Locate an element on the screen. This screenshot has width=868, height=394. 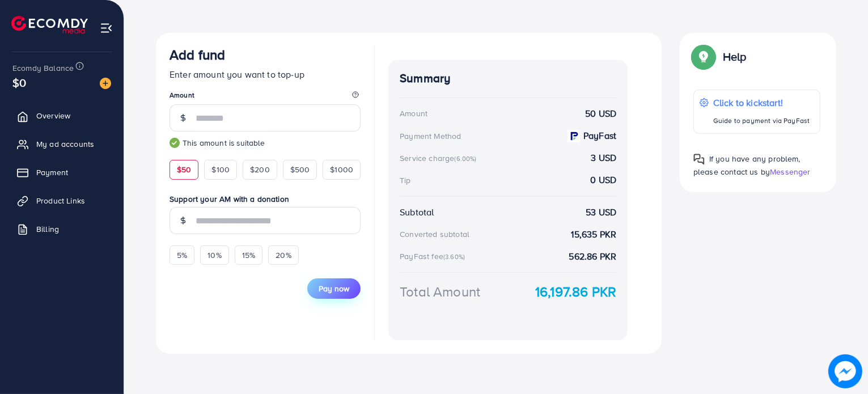
span: 15% is located at coordinates (248, 255).